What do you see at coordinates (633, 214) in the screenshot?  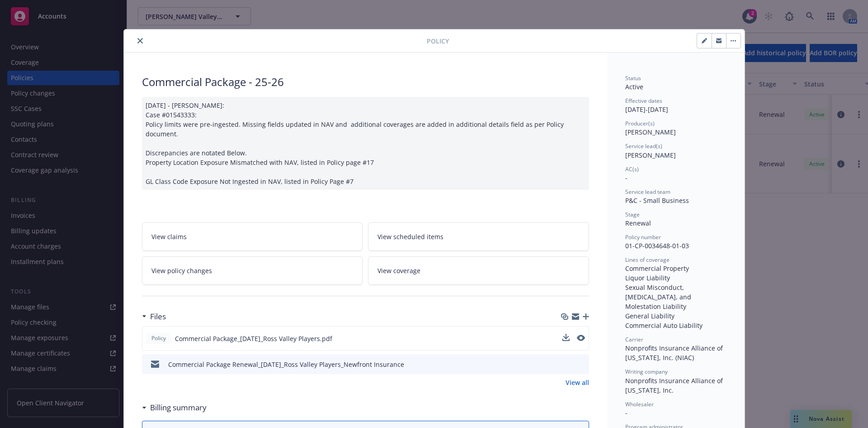 I see `span: Stage` at bounding box center [633, 214].